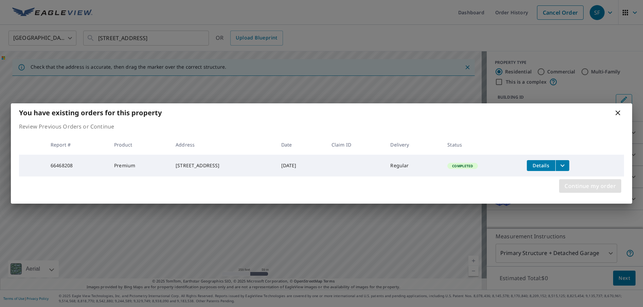  What do you see at coordinates (90, 112) in the screenshot?
I see `b: You have existing orders for this property` at bounding box center [90, 112].